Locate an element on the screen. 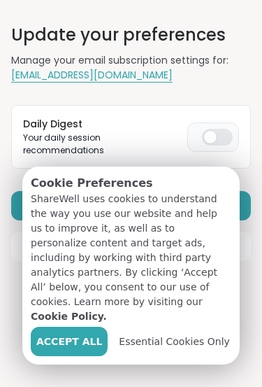 This screenshot has width=262, height=387. span: Essential Cookies Only is located at coordinates (174, 341).